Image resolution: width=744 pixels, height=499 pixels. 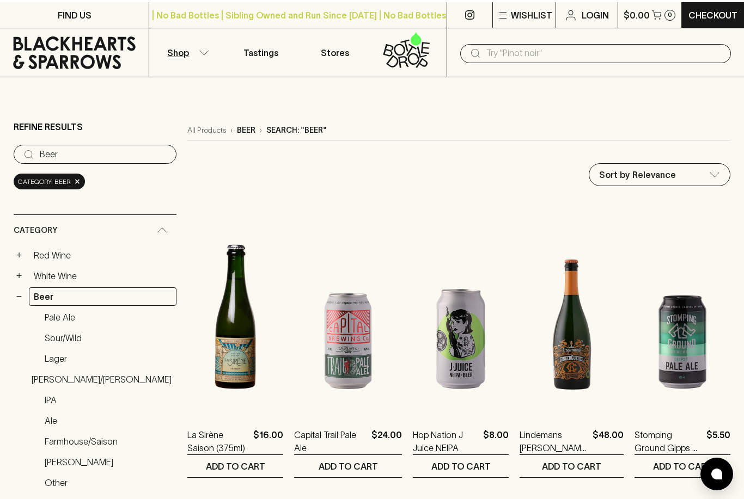 What do you see at coordinates (108, 481) in the screenshot?
I see `a: Other` at bounding box center [108, 481].